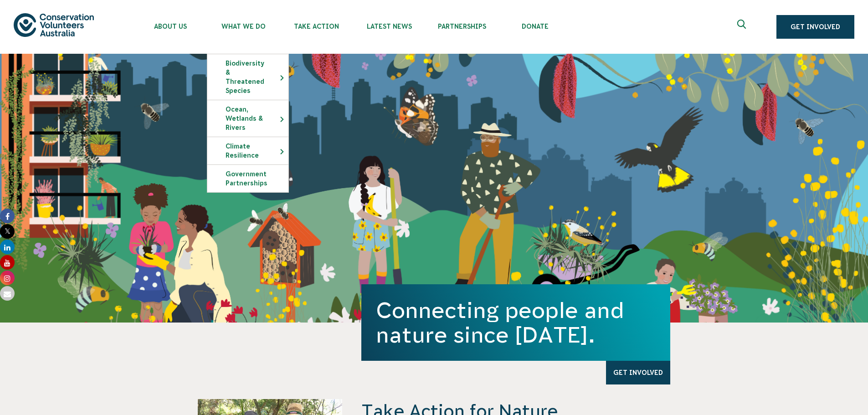  Describe the element at coordinates (535, 27) in the screenshot. I see `span: Donate` at that location.